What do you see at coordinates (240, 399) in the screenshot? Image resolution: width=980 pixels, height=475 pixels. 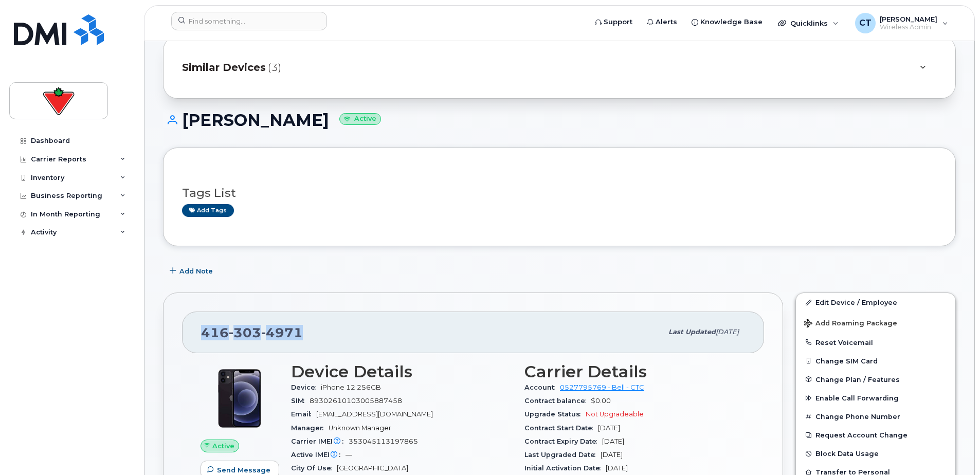 I see `img: iPhone_12.jpg` at bounding box center [240, 399].